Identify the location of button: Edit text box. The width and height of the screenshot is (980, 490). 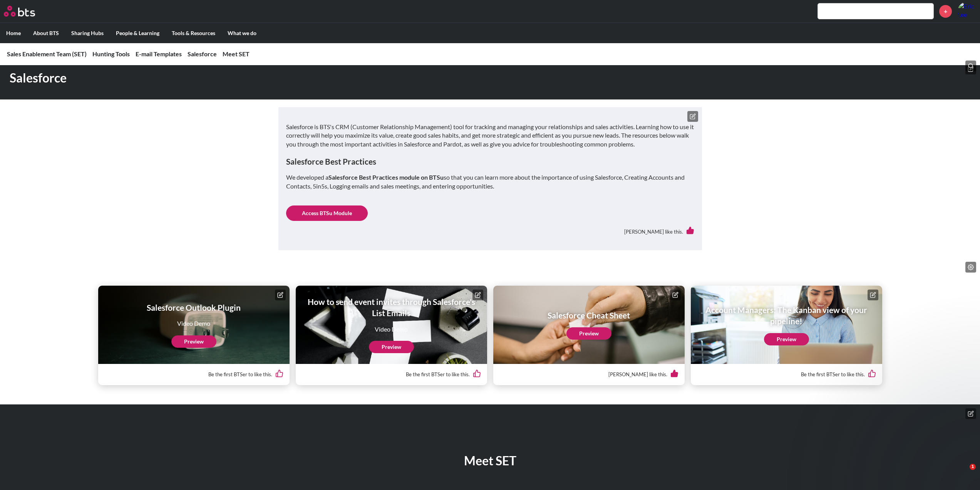
(692, 116).